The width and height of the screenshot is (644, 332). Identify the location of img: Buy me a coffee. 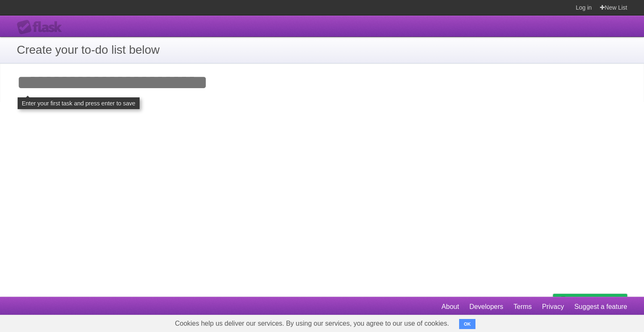
(563, 301).